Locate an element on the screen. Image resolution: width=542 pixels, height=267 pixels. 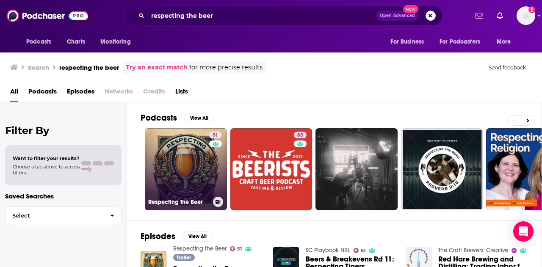
a: Podchaser - Follow, Share and Rate Podcasts is located at coordinates (47, 16).